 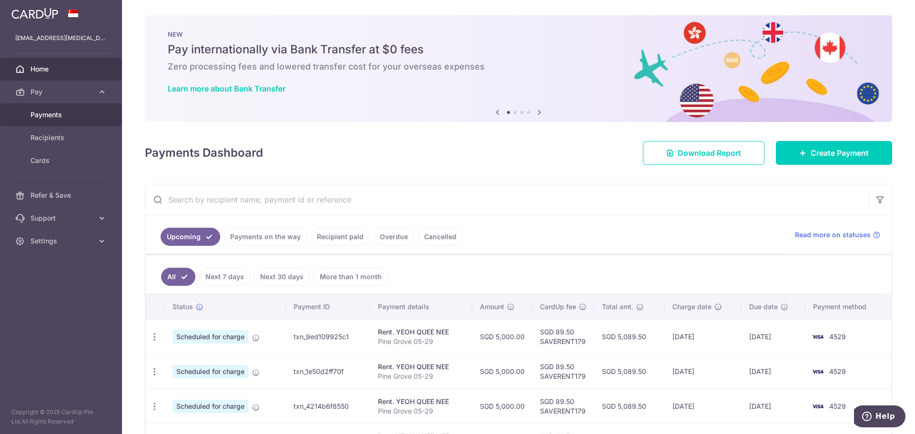 What do you see at coordinates (492, 307) in the screenshot?
I see `span: Amount` at bounding box center [492, 307].